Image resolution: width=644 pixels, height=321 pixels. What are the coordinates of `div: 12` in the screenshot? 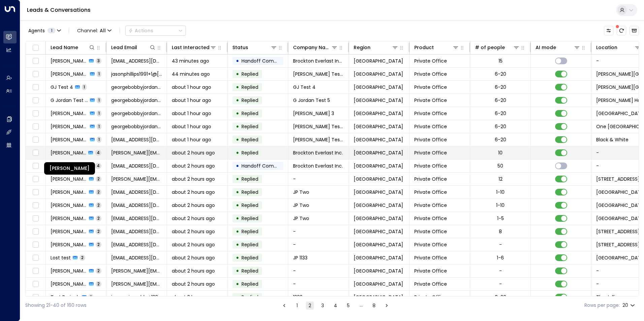 It's located at (500, 179).